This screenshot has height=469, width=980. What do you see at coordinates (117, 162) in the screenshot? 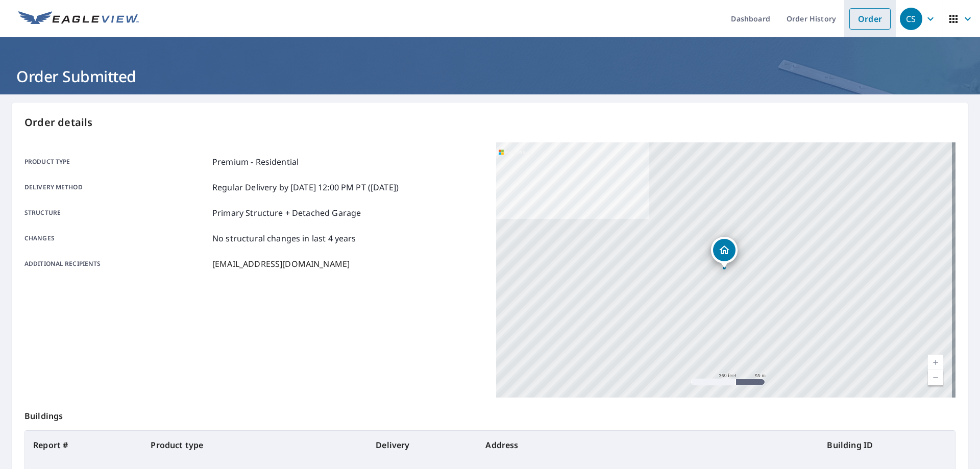
I see `p: Product type` at bounding box center [117, 162].